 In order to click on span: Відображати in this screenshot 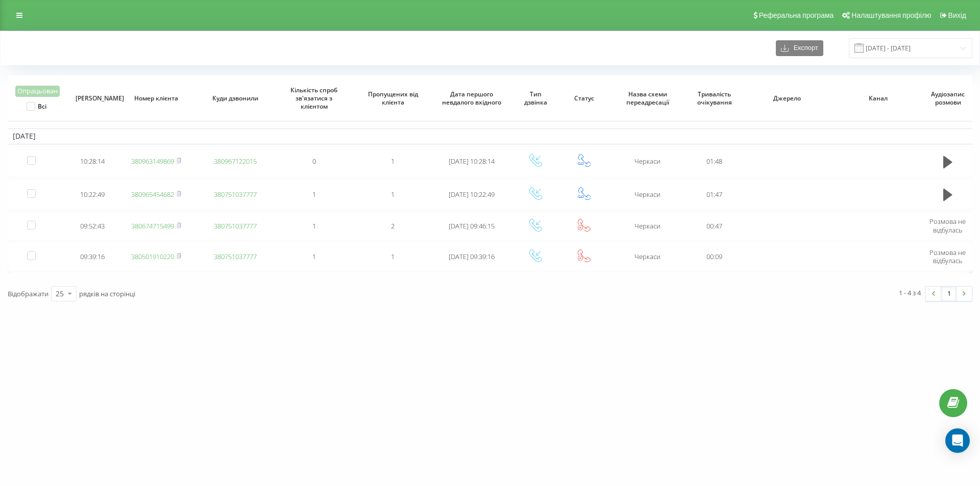, I will do `click(28, 294)`.